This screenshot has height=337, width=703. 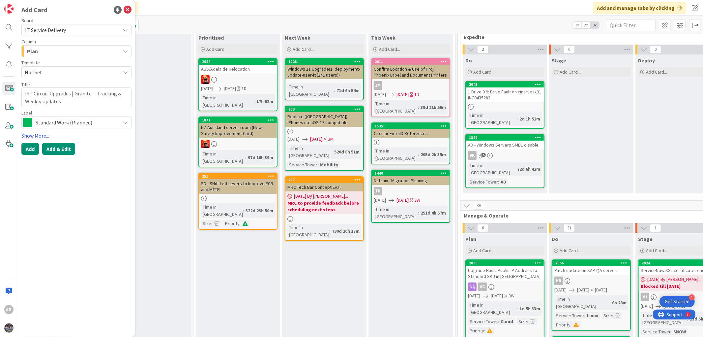 What do you see at coordinates (656, 228) in the screenshot?
I see `span: 1` at bounding box center [656, 228].